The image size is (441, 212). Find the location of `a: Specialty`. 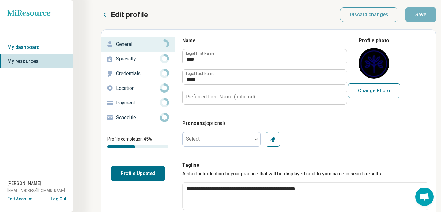

a: Specialty is located at coordinates (138, 59).